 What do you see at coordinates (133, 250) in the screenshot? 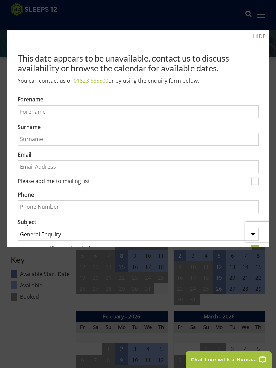
I see `label: I have a specific date in mind` at bounding box center [133, 250].